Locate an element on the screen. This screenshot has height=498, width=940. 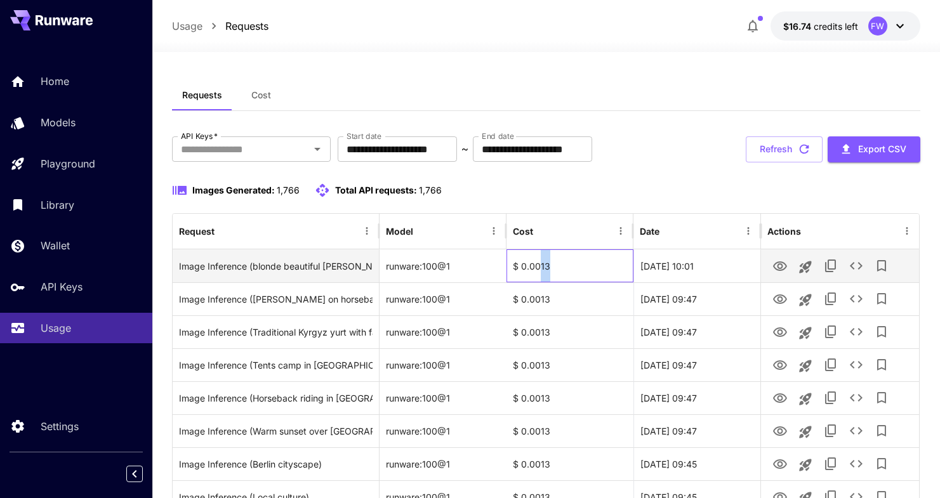
span: Requests is located at coordinates (202, 95).